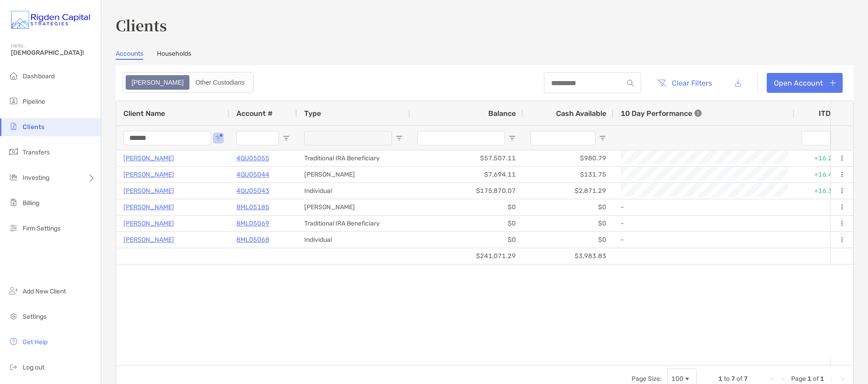 Image resolution: width=868 pixels, height=384 pixels. I want to click on div: $175,870.07, so click(466, 191).